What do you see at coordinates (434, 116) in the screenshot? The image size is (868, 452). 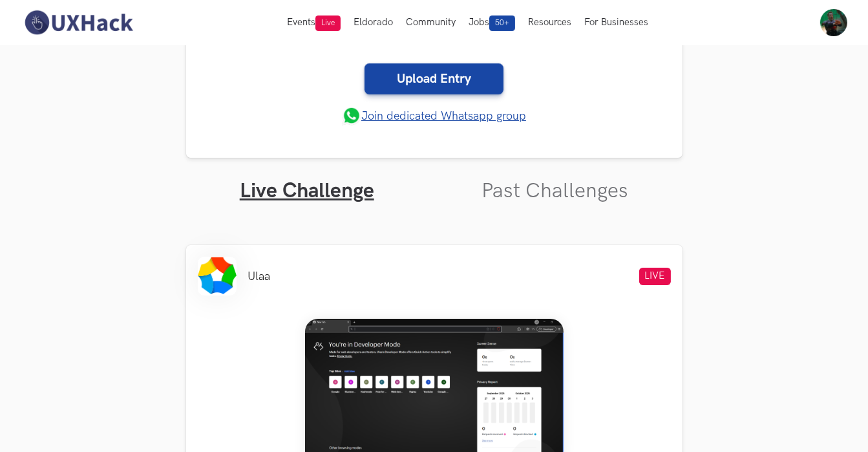 I see `a: Join dedicated Whatsapp group` at bounding box center [434, 116].